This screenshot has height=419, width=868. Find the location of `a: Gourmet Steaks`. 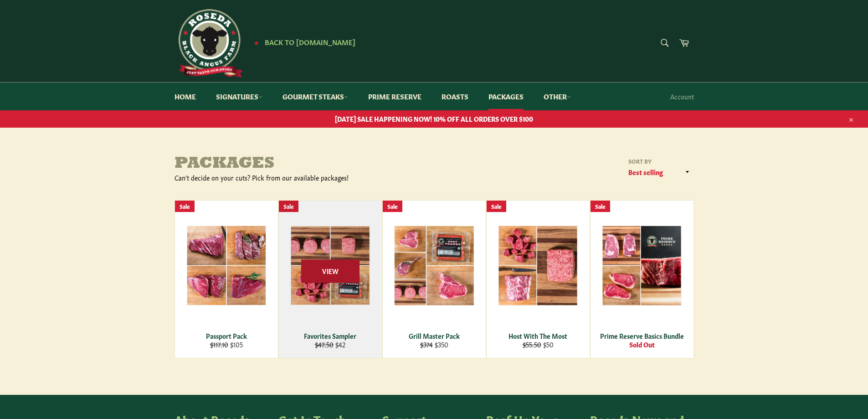

a: Gourmet Steaks is located at coordinates (315, 96).